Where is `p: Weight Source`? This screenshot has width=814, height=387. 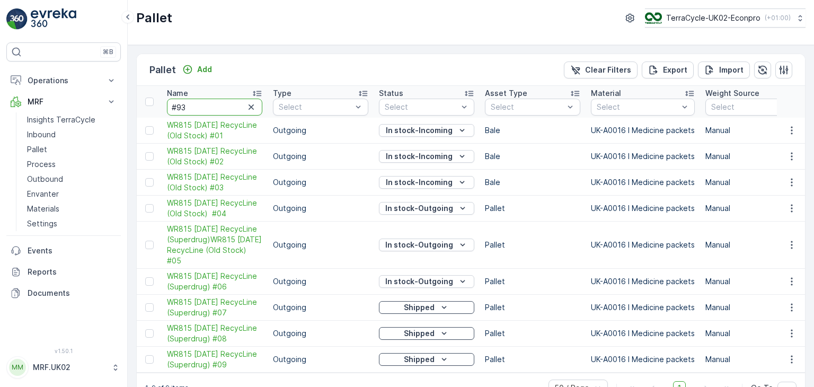 p: Weight Source is located at coordinates (732, 93).